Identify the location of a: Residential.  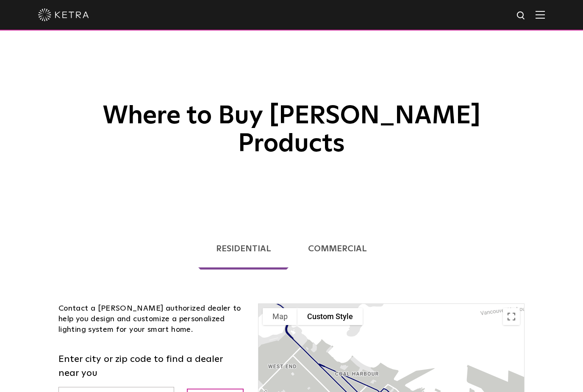
(243, 248).